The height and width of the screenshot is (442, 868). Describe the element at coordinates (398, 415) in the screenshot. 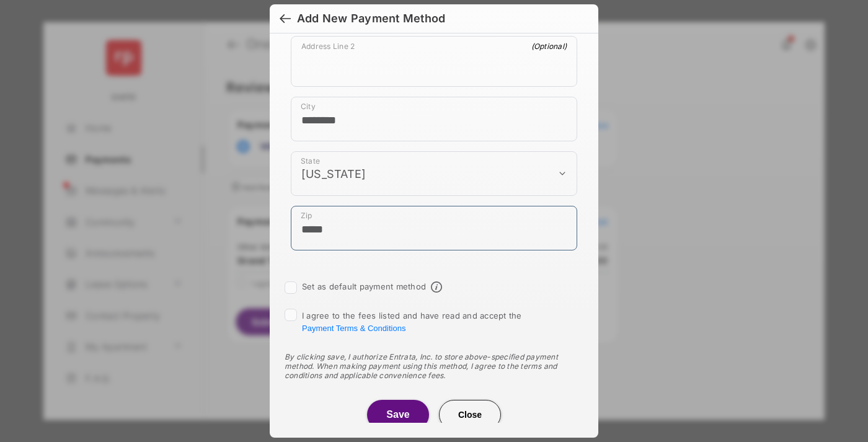

I see `button: Save` at that location.